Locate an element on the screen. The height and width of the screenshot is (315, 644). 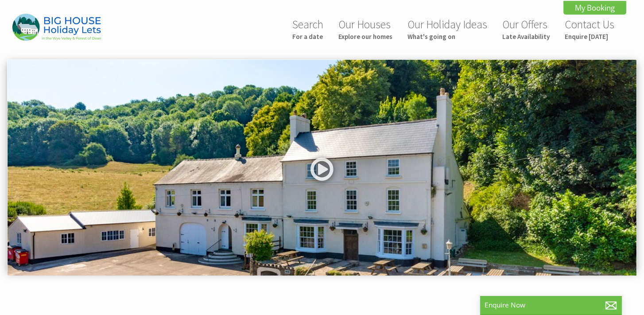
small: What's going on is located at coordinates (447, 36).